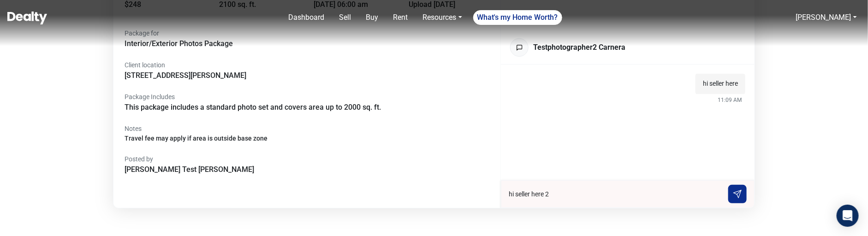 The height and width of the screenshot is (236, 868). What do you see at coordinates (729, 100) in the screenshot?
I see `span: 11:09 AM` at bounding box center [729, 100].